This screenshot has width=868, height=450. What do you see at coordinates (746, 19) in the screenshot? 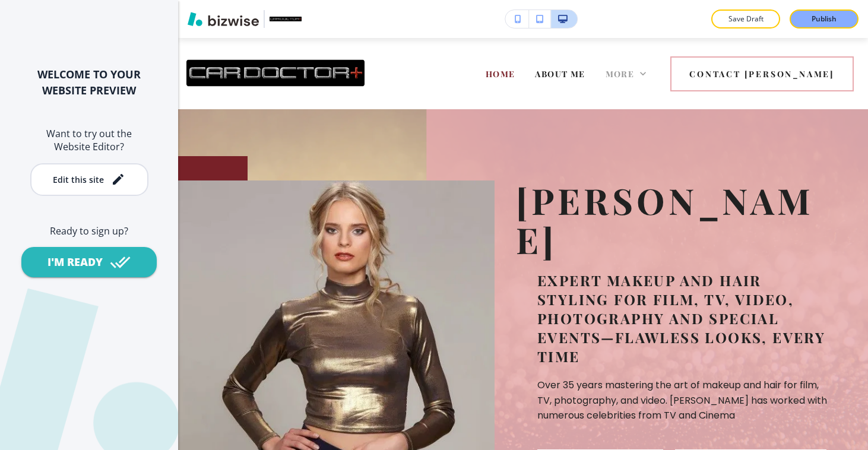
I see `p: Save Draft` at bounding box center [746, 19].